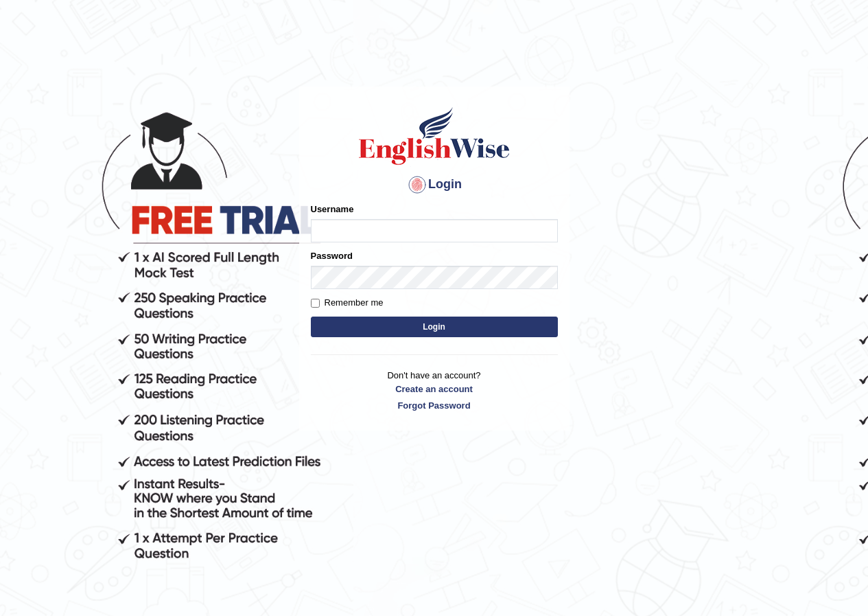 This screenshot has width=868, height=616. Describe the element at coordinates (332, 208) in the screenshot. I see `label: Username` at that location.